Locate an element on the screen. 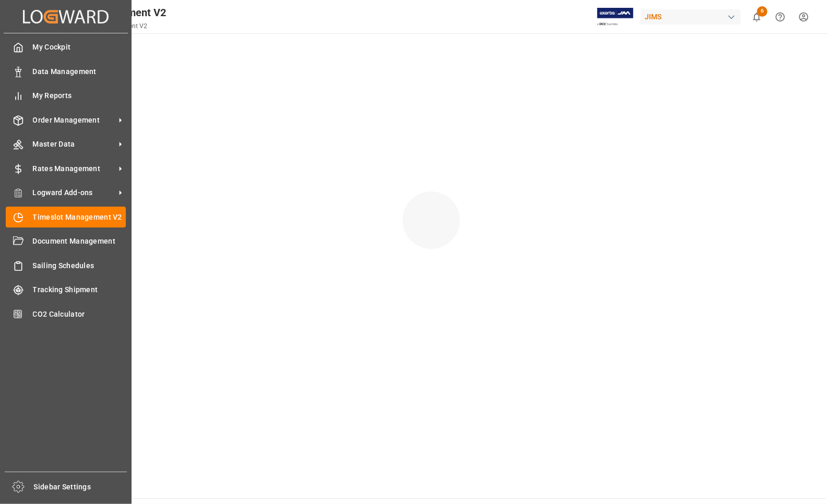 Image resolution: width=828 pixels, height=504 pixels. span: 6 is located at coordinates (762, 12).